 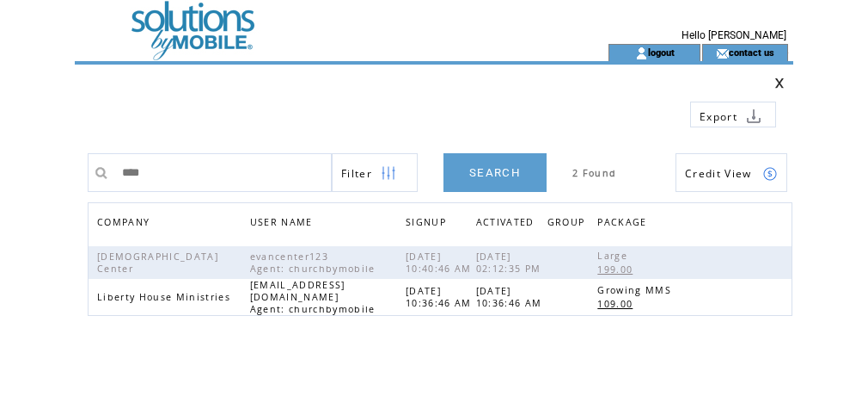 What do you see at coordinates (284, 221) in the screenshot?
I see `a: USER NAME` at bounding box center [284, 221].